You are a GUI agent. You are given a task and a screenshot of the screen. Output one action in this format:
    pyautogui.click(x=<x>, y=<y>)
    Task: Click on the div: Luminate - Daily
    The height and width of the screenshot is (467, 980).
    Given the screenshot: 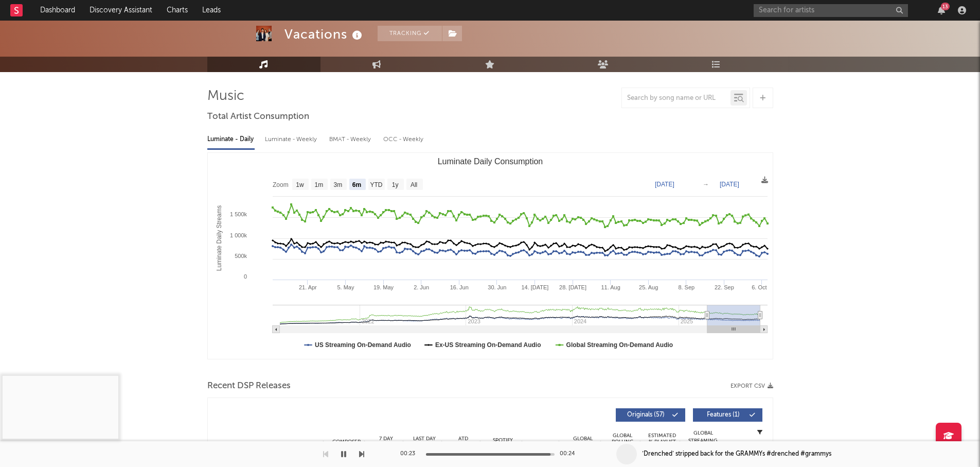 What is the action you would take?
    pyautogui.click(x=231, y=139)
    